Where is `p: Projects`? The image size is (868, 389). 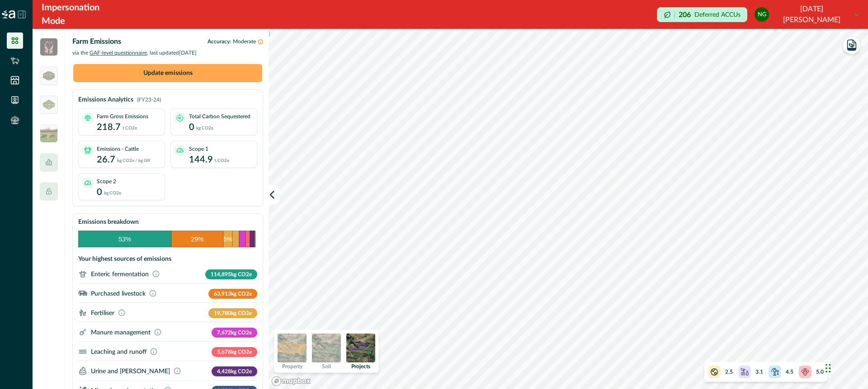
p: Projects is located at coordinates (361, 367).